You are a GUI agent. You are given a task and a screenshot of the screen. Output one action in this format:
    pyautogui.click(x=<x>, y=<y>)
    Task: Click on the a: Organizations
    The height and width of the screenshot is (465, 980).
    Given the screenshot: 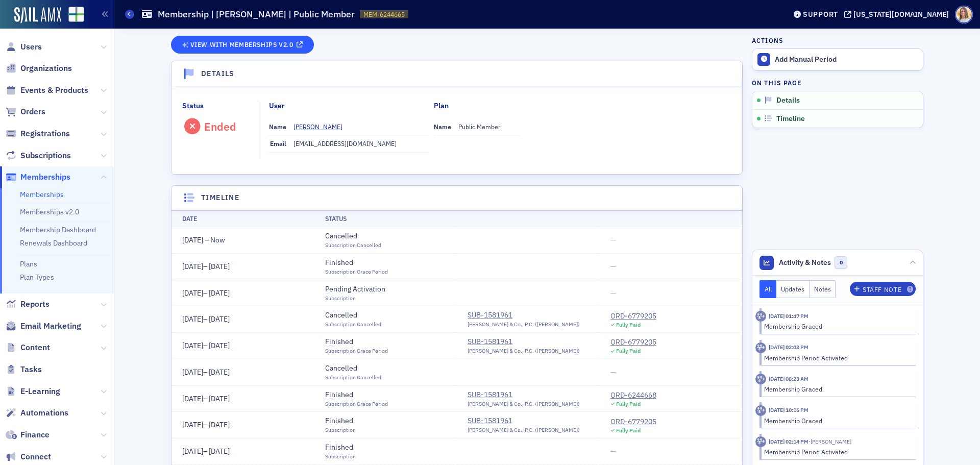 What is the action you would take?
    pyautogui.click(x=39, y=69)
    